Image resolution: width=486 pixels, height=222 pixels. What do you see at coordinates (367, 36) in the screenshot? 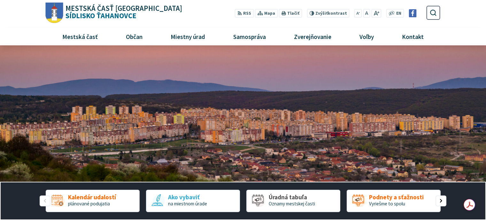
I see `a: Voľby` at bounding box center [367, 36].